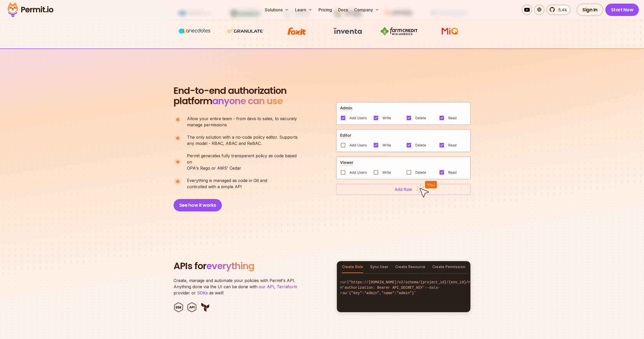 The height and width of the screenshot is (339, 644). What do you see at coordinates (304, 10) in the screenshot?
I see `button: Learn` at bounding box center [304, 10].